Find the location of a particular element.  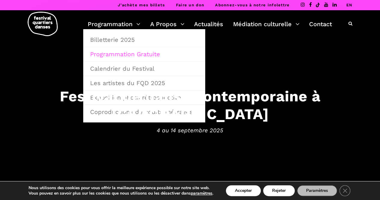

a: Abonnez-vous à notre infolettre is located at coordinates (252, 5).